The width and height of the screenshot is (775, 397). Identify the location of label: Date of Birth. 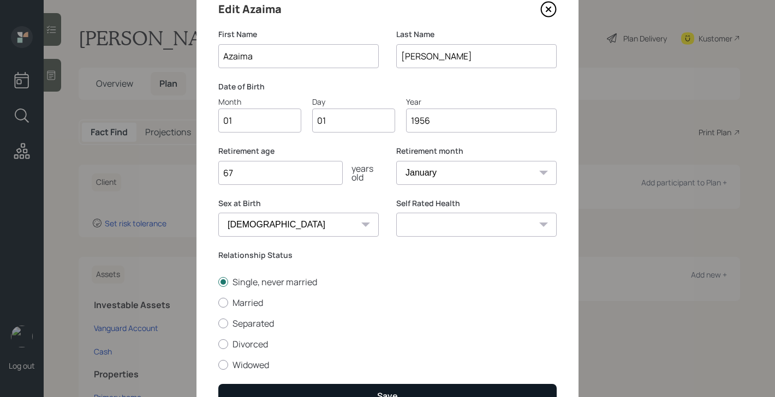
(388, 87).